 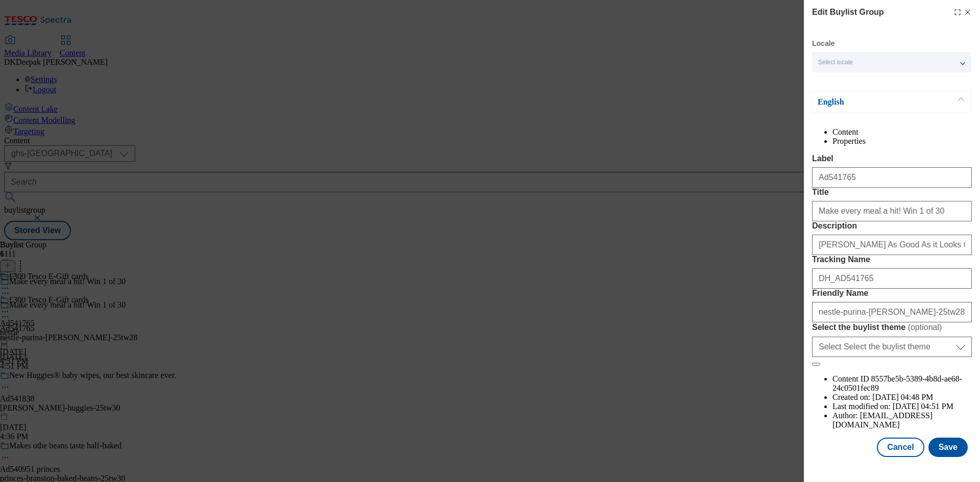 What do you see at coordinates (823, 44) in the screenshot?
I see `label: Locale` at bounding box center [823, 44].